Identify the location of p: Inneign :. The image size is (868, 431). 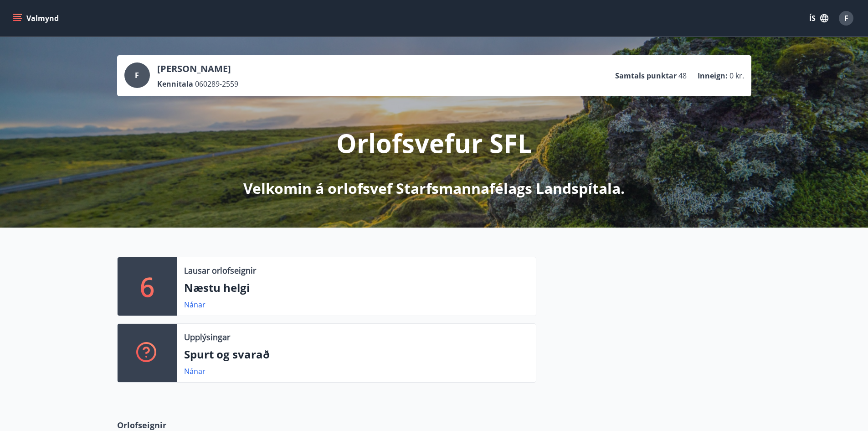
(713, 75).